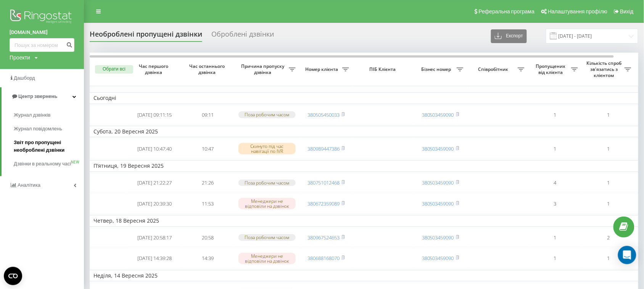 The image size is (644, 289). I want to click on span: Центр звернень, so click(38, 96).